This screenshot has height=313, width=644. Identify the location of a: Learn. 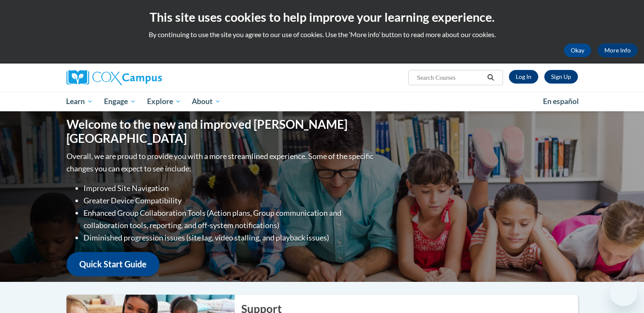
(80, 101).